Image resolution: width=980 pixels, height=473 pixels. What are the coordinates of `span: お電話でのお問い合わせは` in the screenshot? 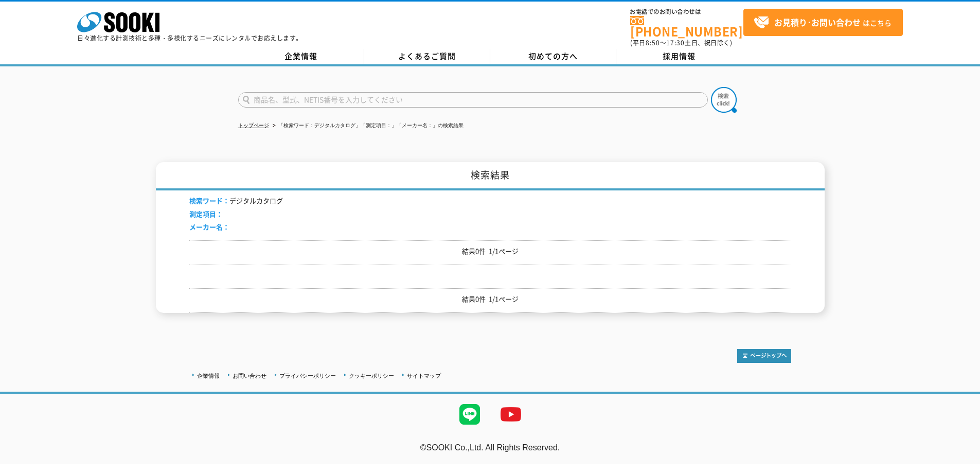 It's located at (687, 12).